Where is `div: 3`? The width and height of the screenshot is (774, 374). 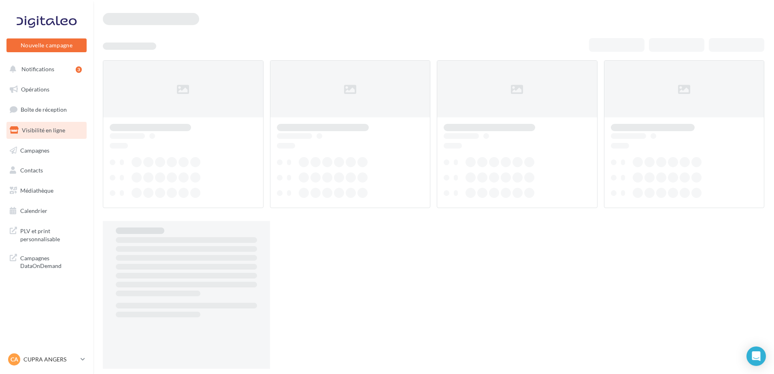 div: 3 is located at coordinates (78, 70).